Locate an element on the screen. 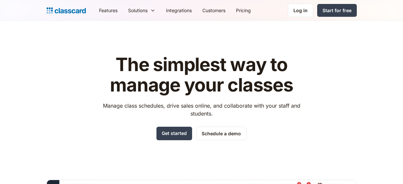 The image size is (403, 184). a: Pricing is located at coordinates (243, 10).